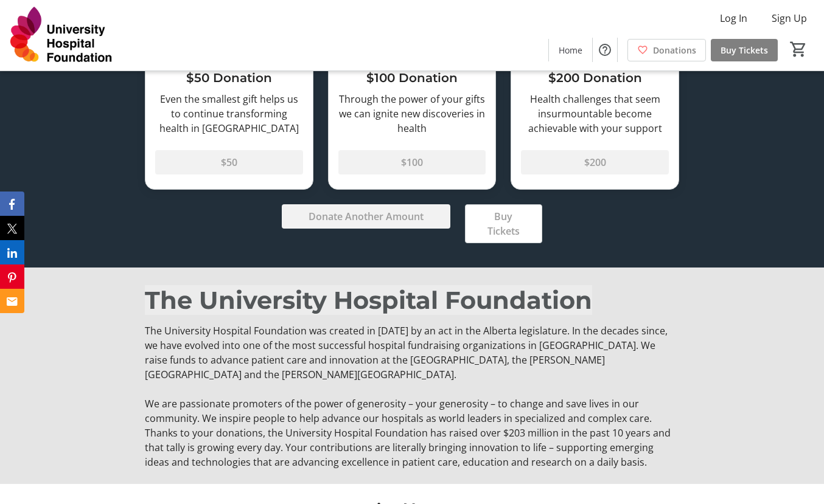 This screenshot has width=824, height=504. Describe the element at coordinates (570, 50) in the screenshot. I see `span: Home` at that location.